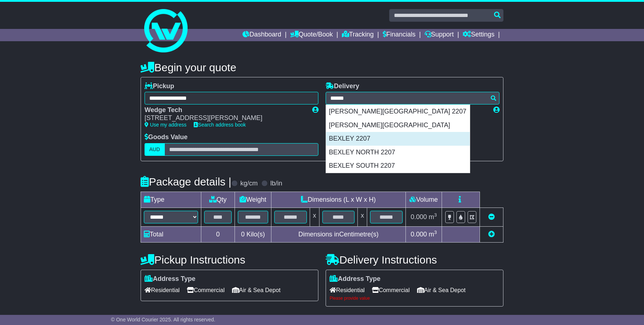 Image resolution: width=644 pixels, height=325 pixels. I want to click on label: Delivery, so click(342, 87).